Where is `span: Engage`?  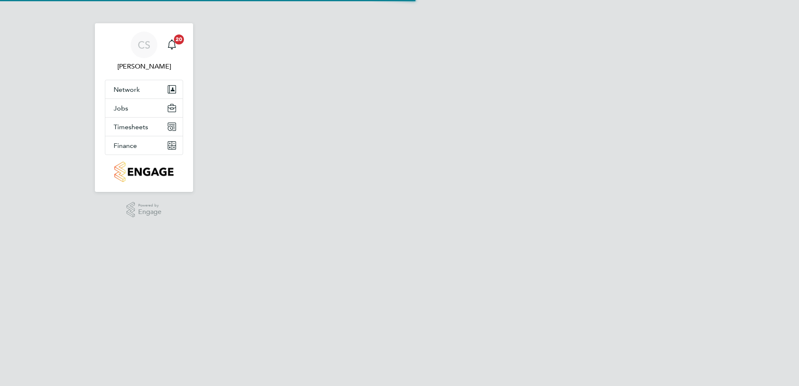
span: Engage is located at coordinates (150, 212).